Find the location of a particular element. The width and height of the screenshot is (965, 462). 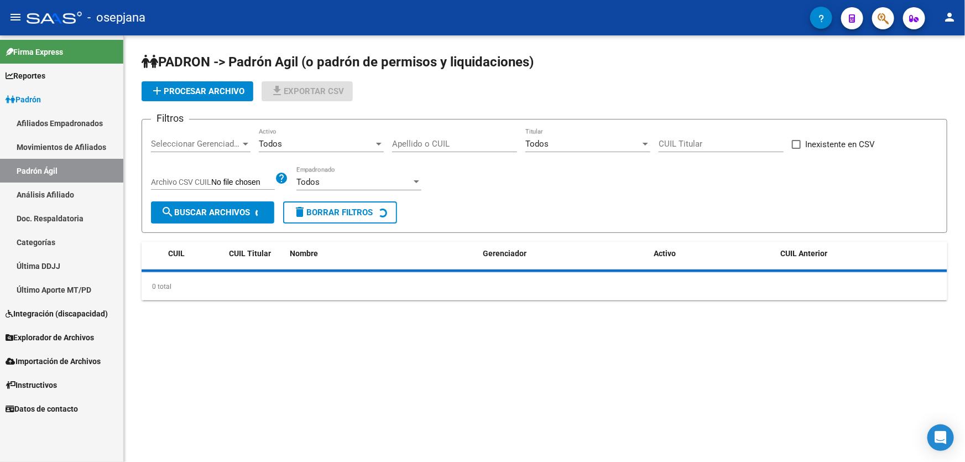

mat-icon: help is located at coordinates (282, 178).